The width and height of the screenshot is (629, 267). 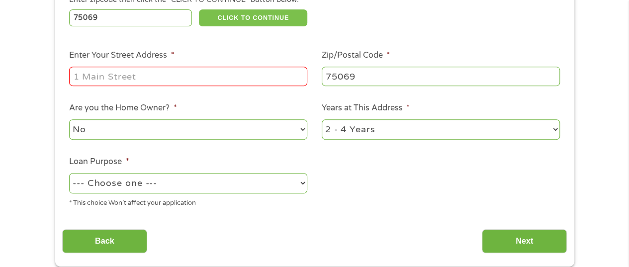 I want to click on div: * This choice Won’t affect your application, so click(x=188, y=201).